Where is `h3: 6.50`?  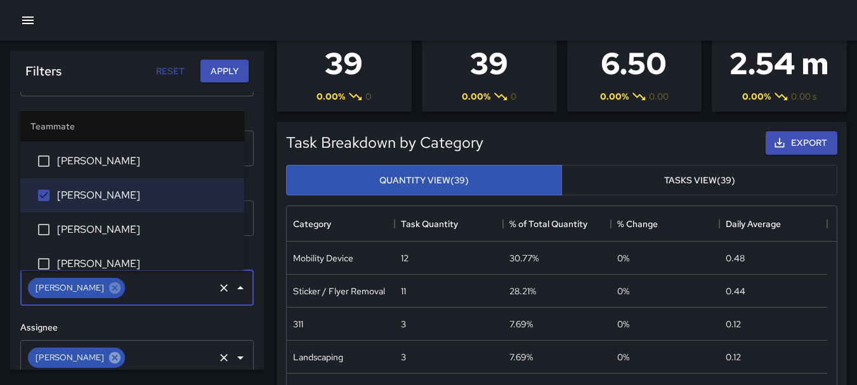
h3: 6.50 is located at coordinates (633, 63).